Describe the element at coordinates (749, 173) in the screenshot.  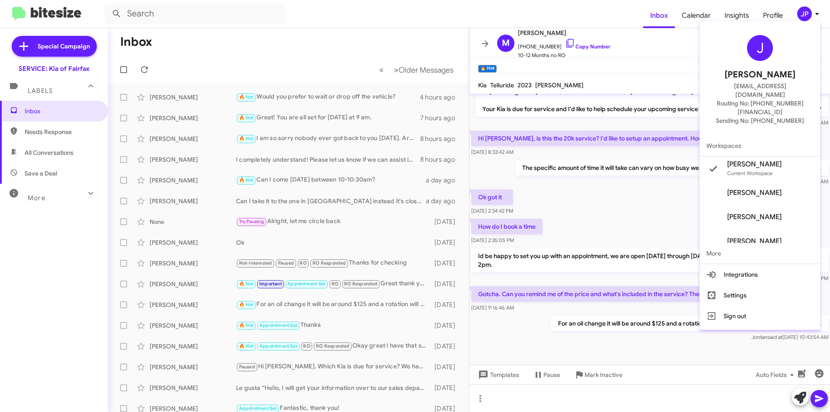
I see `span: Current Workspace` at that location.